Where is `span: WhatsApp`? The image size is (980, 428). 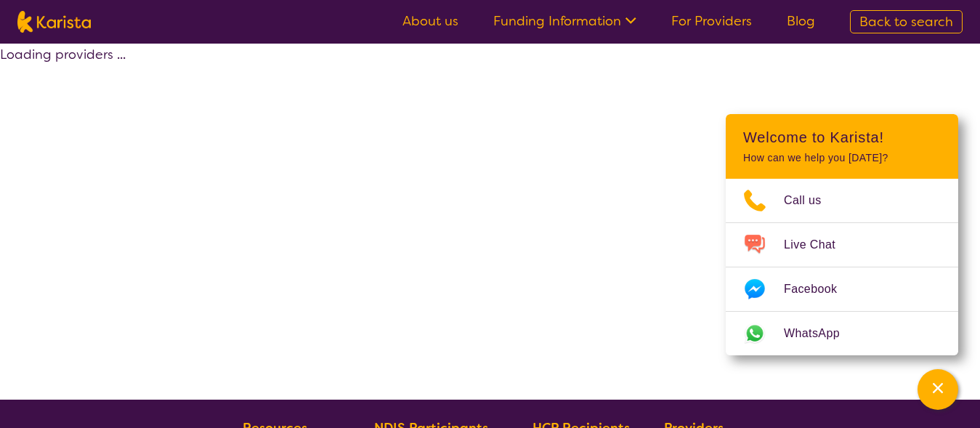
span: WhatsApp is located at coordinates (820, 334).